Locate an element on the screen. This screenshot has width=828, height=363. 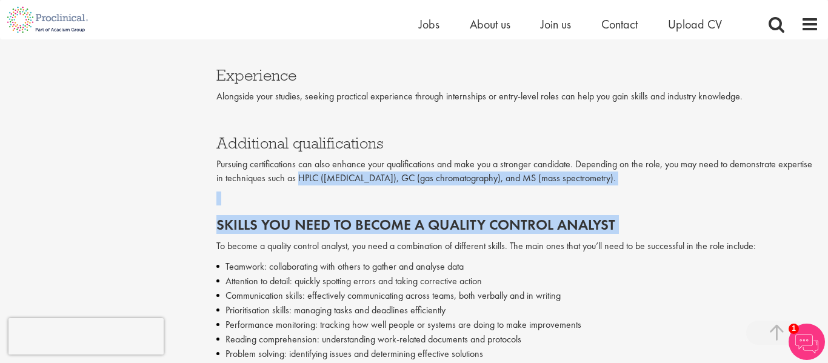
li: Communication skills: effectively communicating across teams, both verbally and in writing is located at coordinates (518, 296).